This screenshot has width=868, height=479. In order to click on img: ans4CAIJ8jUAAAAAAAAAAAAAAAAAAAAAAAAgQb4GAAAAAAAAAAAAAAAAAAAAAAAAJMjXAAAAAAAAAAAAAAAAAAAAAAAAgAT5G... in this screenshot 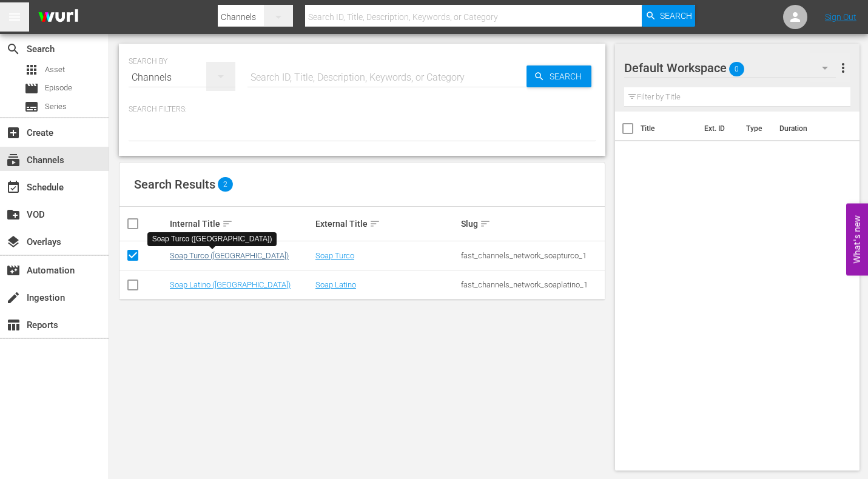, I will do `click(58, 17)`.